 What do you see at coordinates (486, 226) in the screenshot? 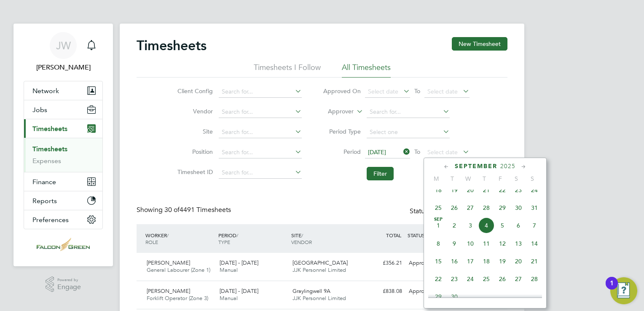
I see `span: 4` at bounding box center [486, 226].